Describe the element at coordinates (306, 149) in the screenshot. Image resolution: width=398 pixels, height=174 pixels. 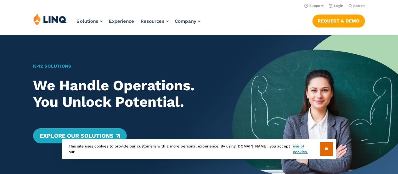
I see `a: use of cookies.` at that location.